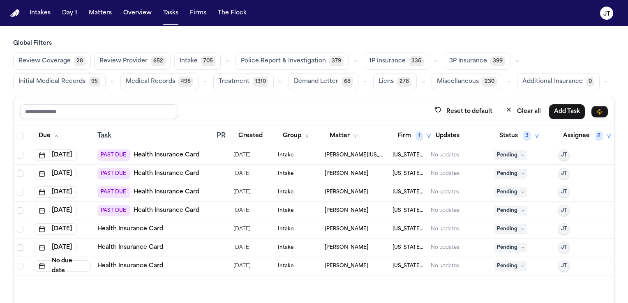 The image size is (628, 303). I want to click on button: Intake705, so click(197, 61).